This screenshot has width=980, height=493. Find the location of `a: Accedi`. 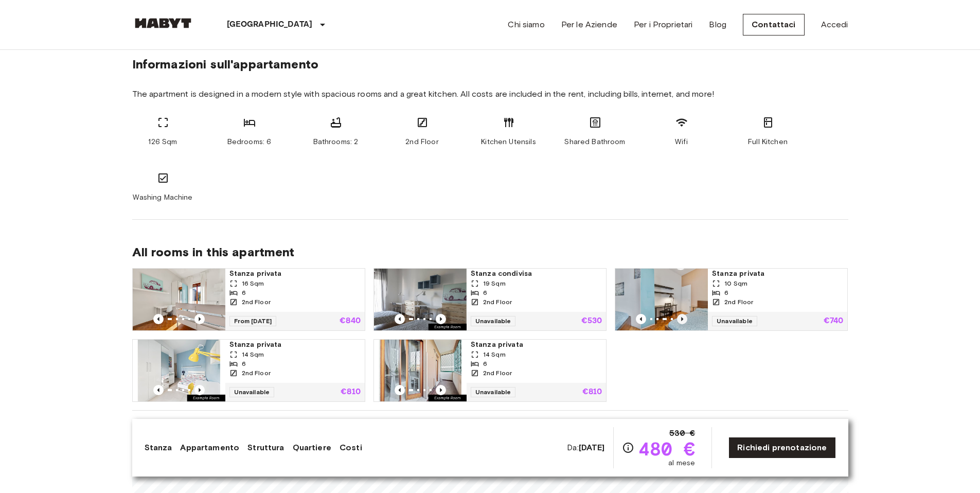

a: Accedi is located at coordinates (834, 24).